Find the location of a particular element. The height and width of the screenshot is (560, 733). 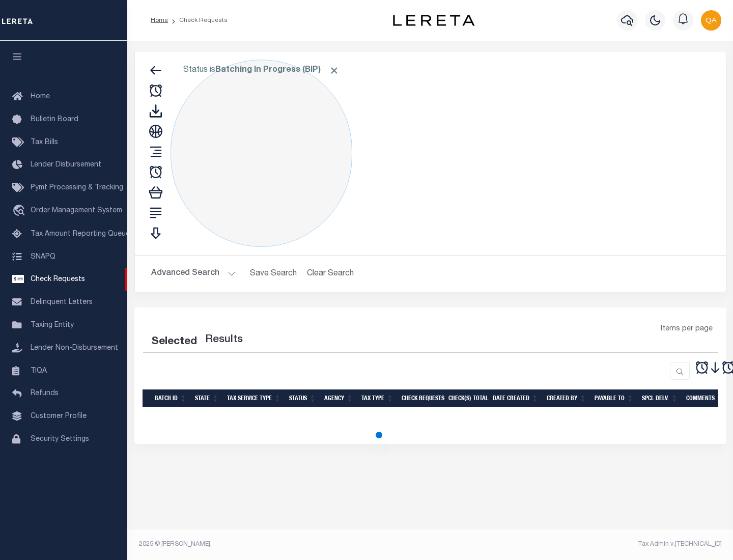

th: Tax Type is located at coordinates (377, 398).